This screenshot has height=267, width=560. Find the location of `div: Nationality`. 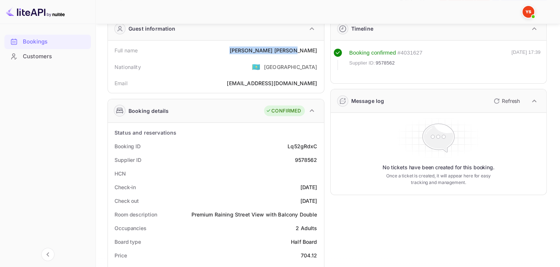

div: Nationality is located at coordinates (128, 67).